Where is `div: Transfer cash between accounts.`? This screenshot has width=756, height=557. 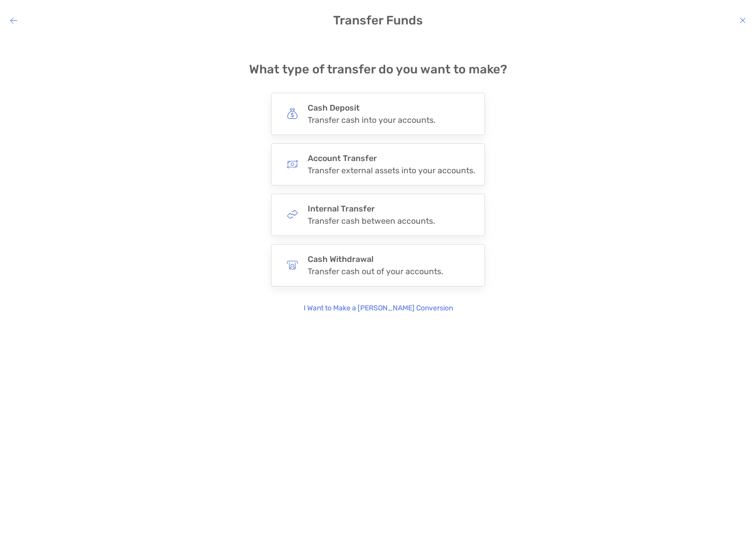 div: Transfer cash between accounts. is located at coordinates (372, 220).